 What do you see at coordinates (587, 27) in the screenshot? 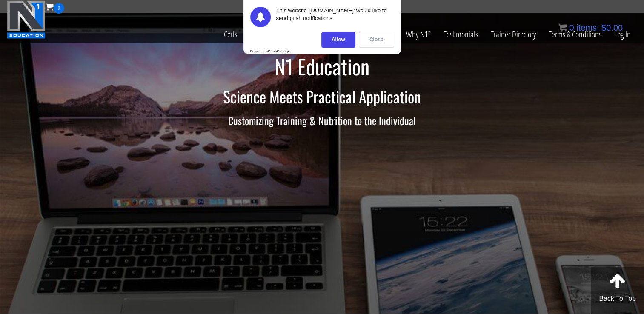
I see `span: items:` at bounding box center [587, 27].